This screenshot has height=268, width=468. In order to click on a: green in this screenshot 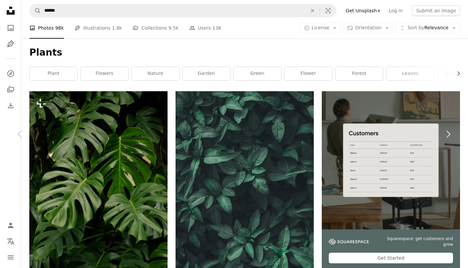, I will do `click(257, 74)`.